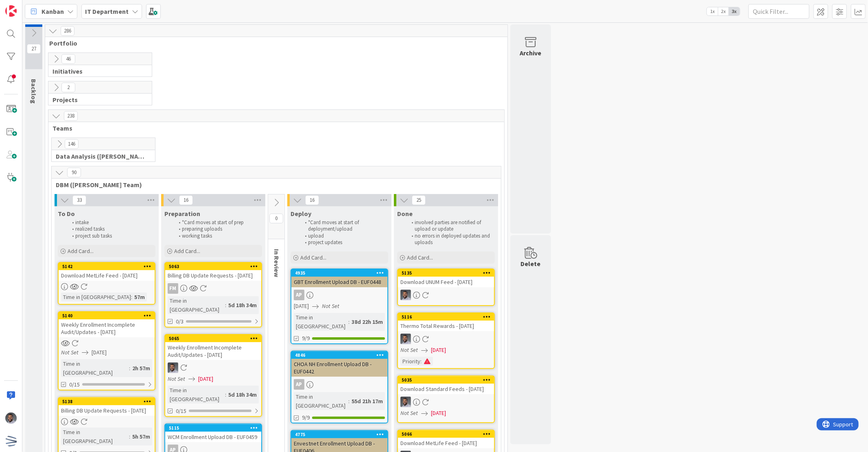  I want to click on span: 9/9, so click(306, 339).